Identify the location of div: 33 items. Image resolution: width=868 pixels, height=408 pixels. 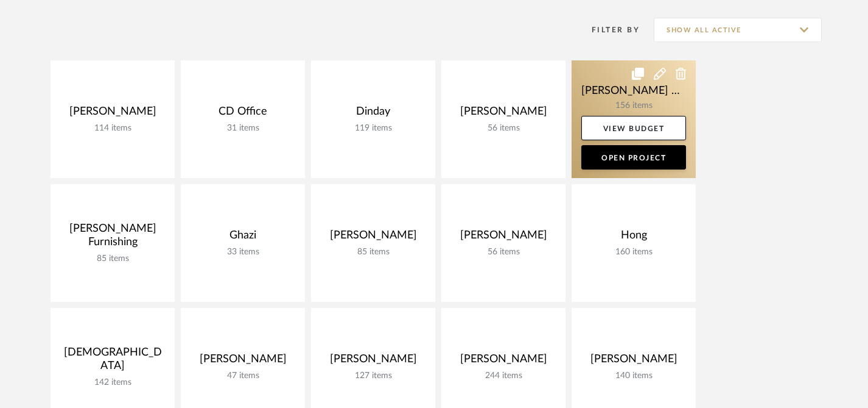
(243, 251).